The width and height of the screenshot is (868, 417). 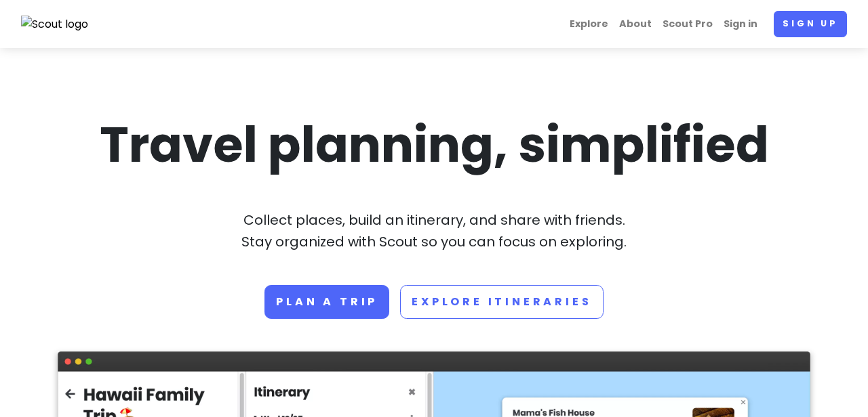 What do you see at coordinates (434, 231) in the screenshot?
I see `p: Collect places, build an itinerary, and share with friends. Stay organized with Scout so you can ...` at bounding box center [434, 231].